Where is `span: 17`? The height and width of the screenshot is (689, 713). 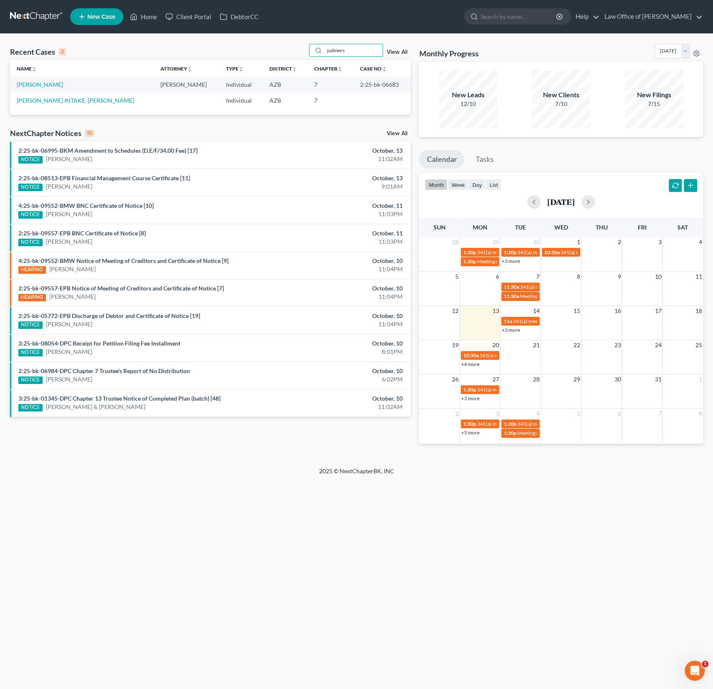
span: 17 is located at coordinates (658, 311).